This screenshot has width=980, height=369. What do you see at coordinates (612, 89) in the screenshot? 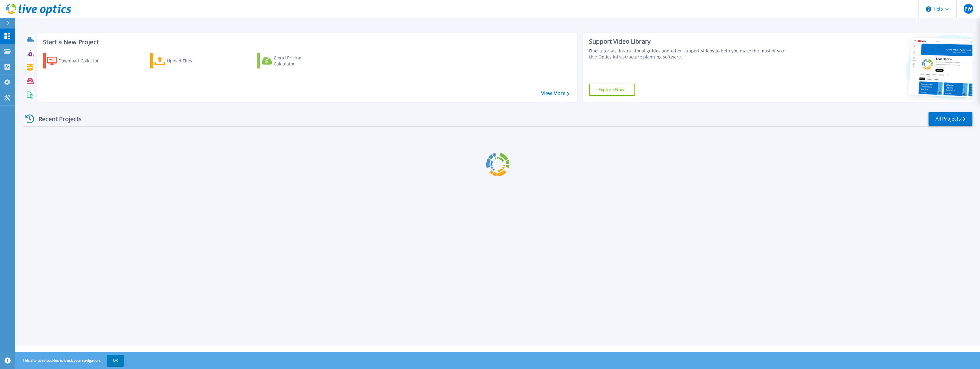
I see `a: Explore Now!` at bounding box center [612, 89].